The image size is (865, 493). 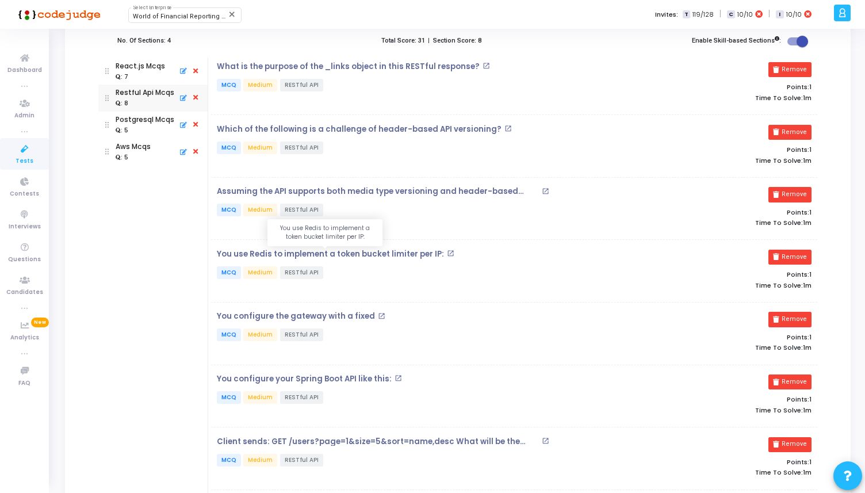 I want to click on span: Contests, so click(x=24, y=194).